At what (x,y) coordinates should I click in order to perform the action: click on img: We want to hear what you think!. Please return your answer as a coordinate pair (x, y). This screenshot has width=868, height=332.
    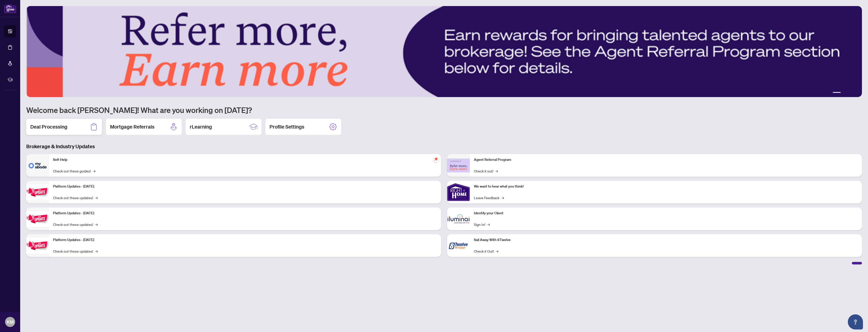
    Looking at the image, I should click on (458, 192).